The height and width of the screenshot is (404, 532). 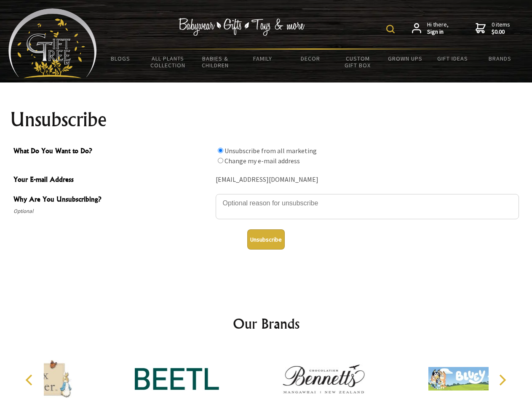 I want to click on a: Grown Ups, so click(x=405, y=59).